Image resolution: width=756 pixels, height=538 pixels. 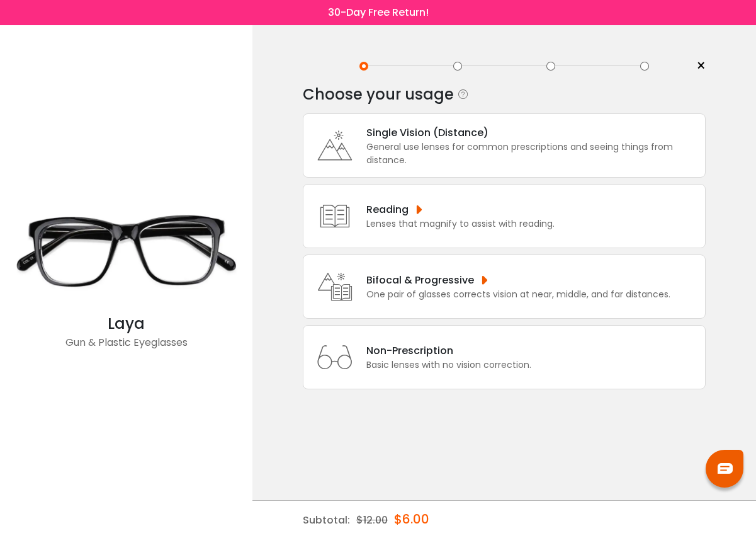 I want to click on div: Gun & Plastic Eyeglasses, so click(x=126, y=348).